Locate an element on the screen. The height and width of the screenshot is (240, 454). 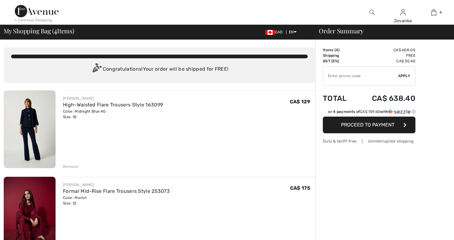
span: CA$ 175 is located at coordinates (300, 188).